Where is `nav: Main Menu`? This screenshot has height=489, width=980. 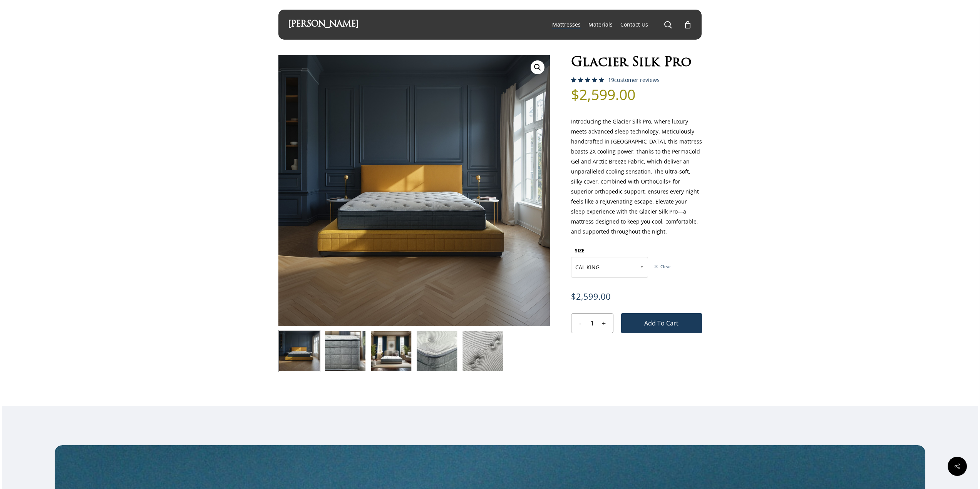 nav: Main Menu is located at coordinates (620, 25).